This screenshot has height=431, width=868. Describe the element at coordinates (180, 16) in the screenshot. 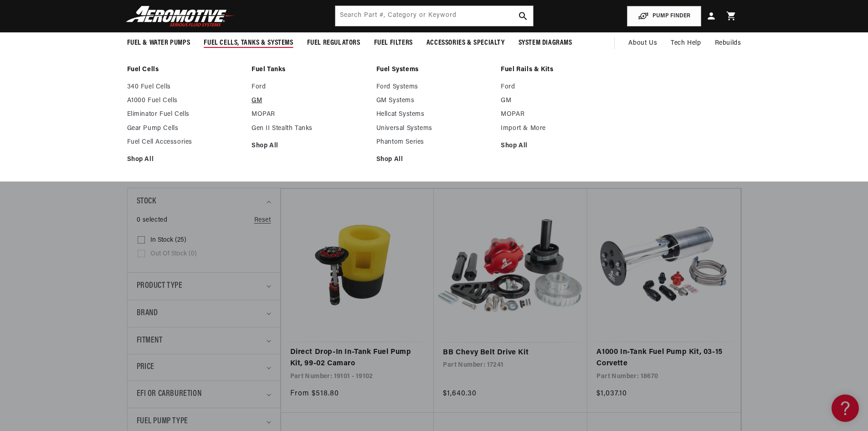

I see `img: Aeromotive` at that location.